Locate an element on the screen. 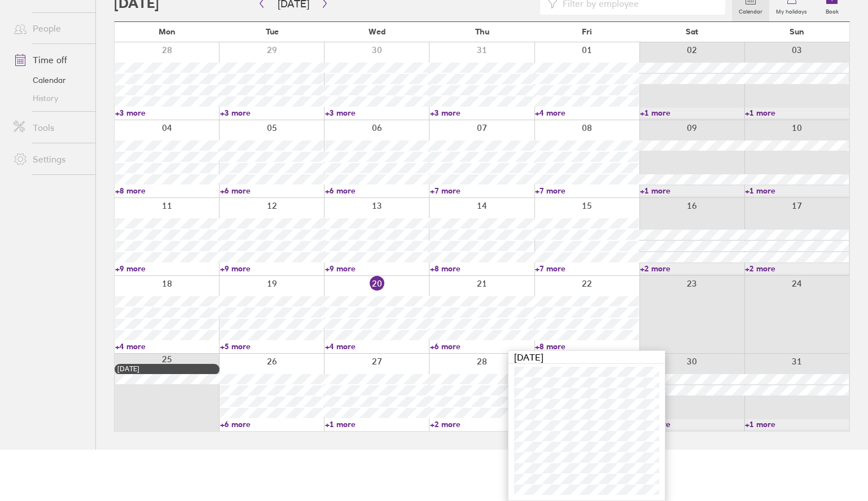 The height and width of the screenshot is (501, 868). a: People is located at coordinates (50, 28).